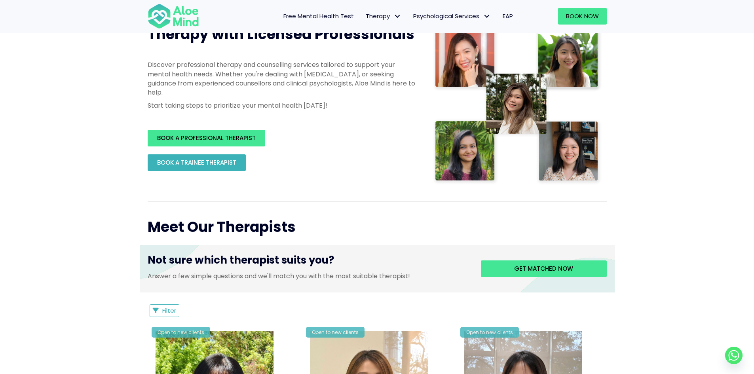 The image size is (754, 374). I want to click on p: Answer a few simple questions and we'll match you with the most suitable therapist!, so click(308, 276).